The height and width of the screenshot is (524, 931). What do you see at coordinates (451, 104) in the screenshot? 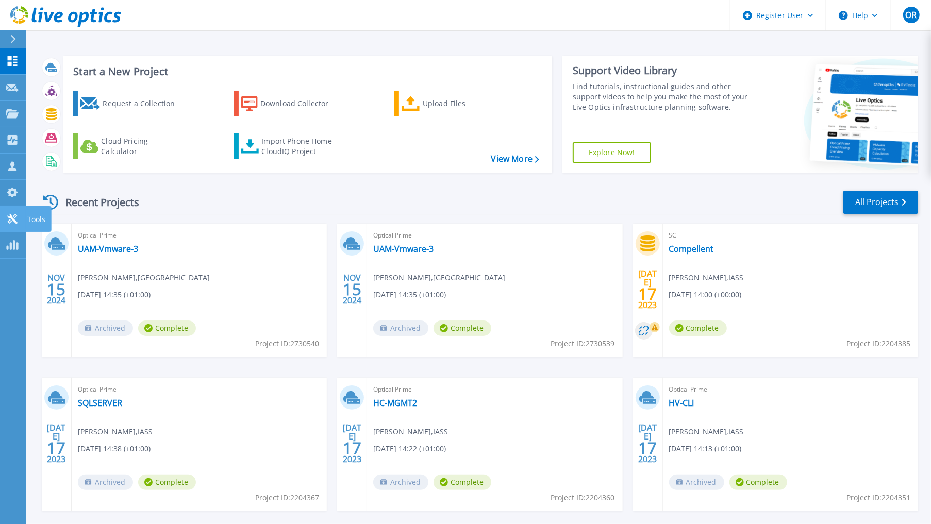
I see `a: Upload Files` at bounding box center [451, 104].